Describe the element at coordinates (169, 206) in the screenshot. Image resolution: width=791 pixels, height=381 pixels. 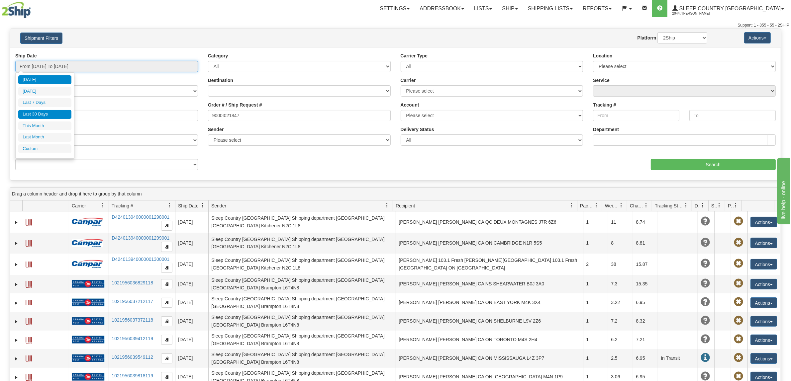
I see `a: Tracking # filter column settings` at that location.